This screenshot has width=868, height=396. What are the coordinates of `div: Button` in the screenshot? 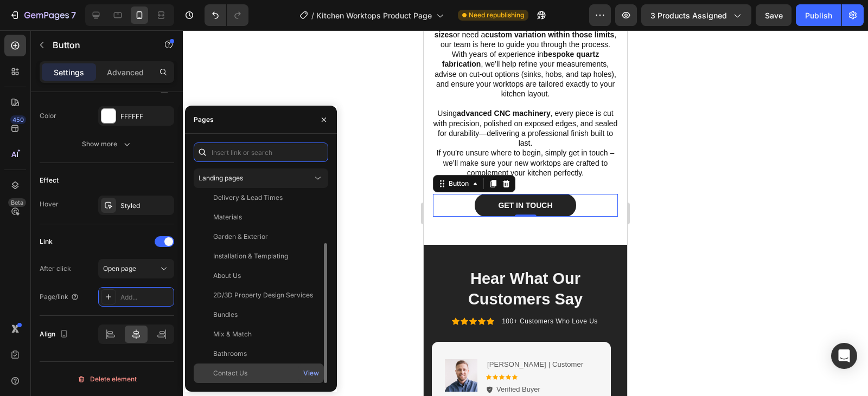 It's located at (34, 154).